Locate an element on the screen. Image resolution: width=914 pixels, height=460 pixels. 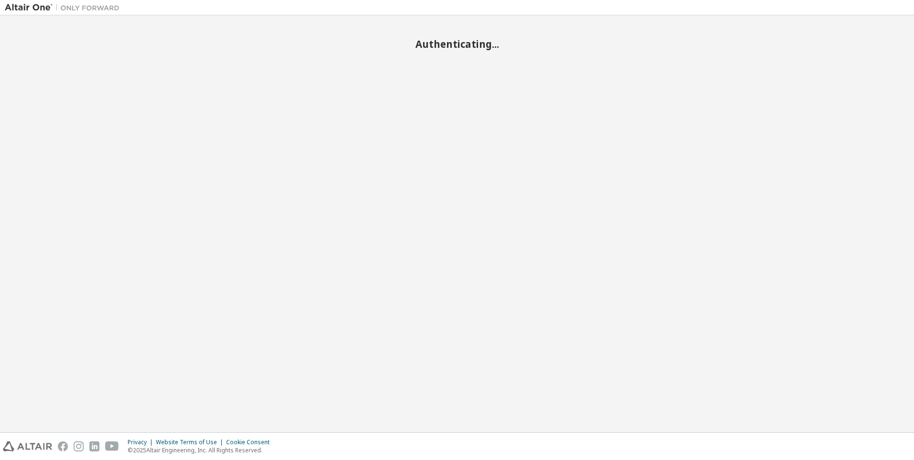
img: facebook.svg is located at coordinates (63, 446).